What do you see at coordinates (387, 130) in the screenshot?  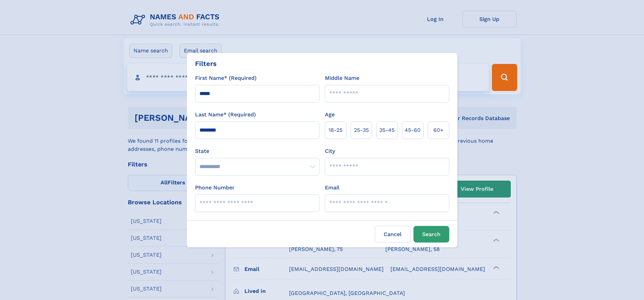 I see `span: 35‑45` at bounding box center [387, 130].